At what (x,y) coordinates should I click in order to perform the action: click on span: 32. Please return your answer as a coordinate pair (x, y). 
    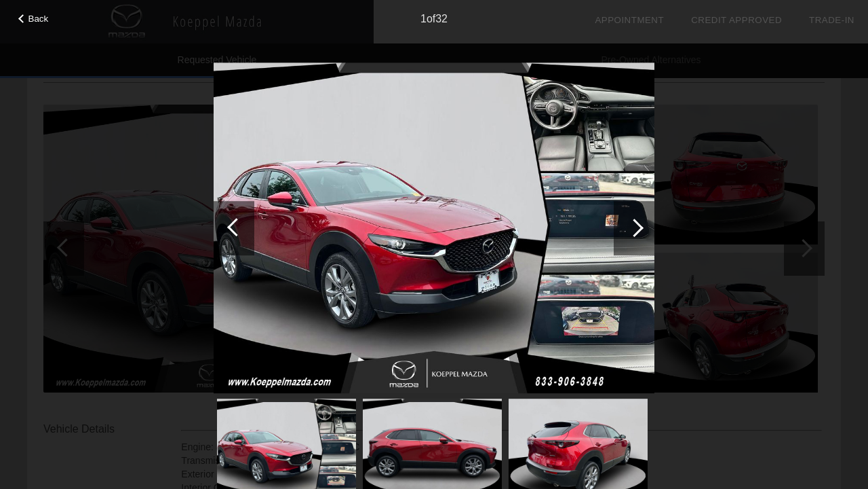
    Looking at the image, I should click on (441, 18).